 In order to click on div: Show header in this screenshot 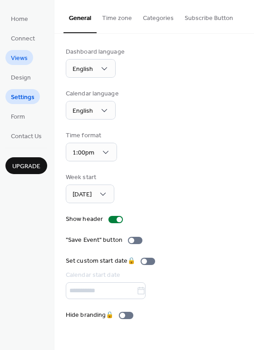, I will do `click(85, 219)`.